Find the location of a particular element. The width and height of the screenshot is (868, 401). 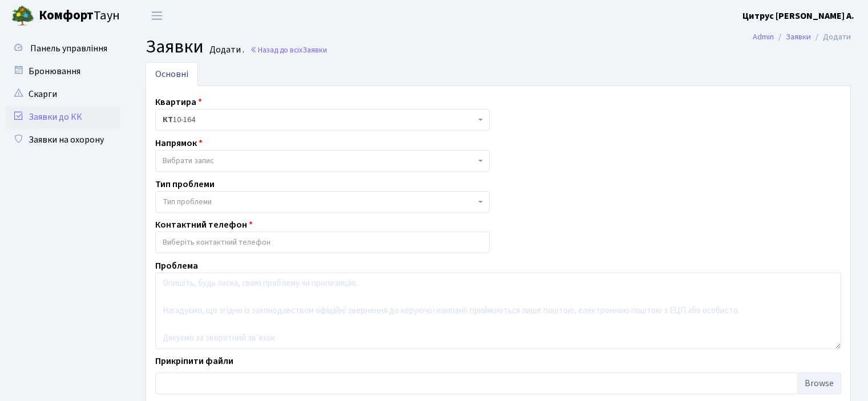

a: Бронювання is located at coordinates (63, 71).